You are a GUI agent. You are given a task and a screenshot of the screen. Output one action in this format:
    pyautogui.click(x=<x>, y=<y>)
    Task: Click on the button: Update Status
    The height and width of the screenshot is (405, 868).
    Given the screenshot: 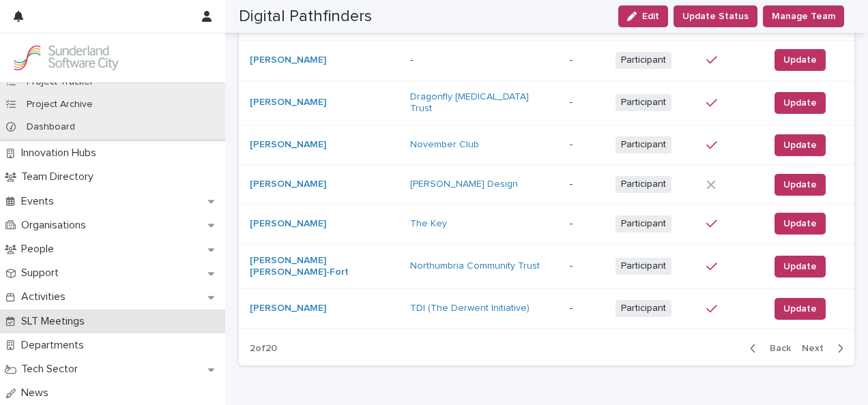 What is the action you would take?
    pyautogui.click(x=715, y=16)
    